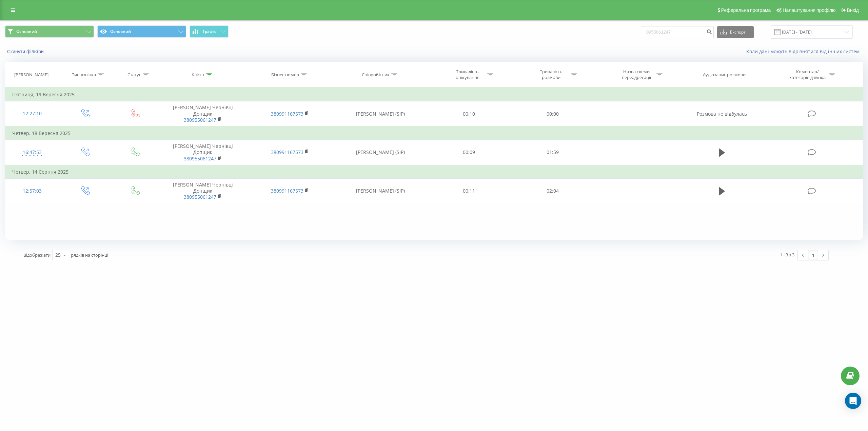 The width and height of the screenshot is (868, 431). What do you see at coordinates (552, 153) in the screenshot?
I see `td: 01:59` at bounding box center [552, 153].